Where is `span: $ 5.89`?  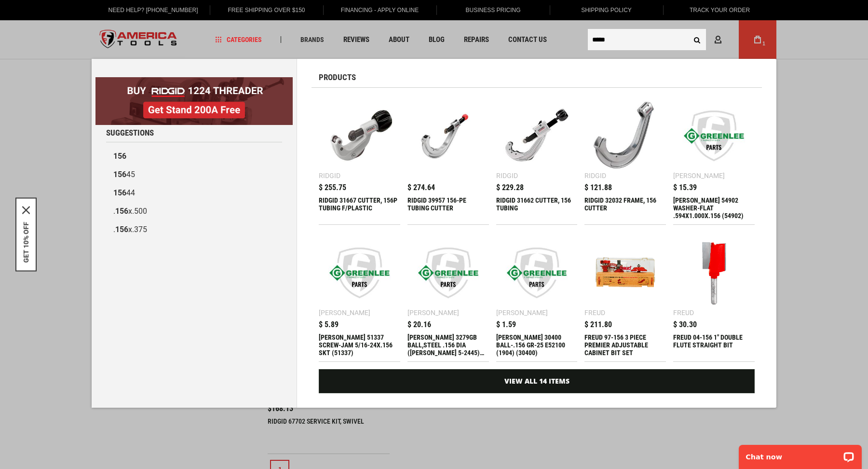 span: $ 5.89 is located at coordinates (329, 324).